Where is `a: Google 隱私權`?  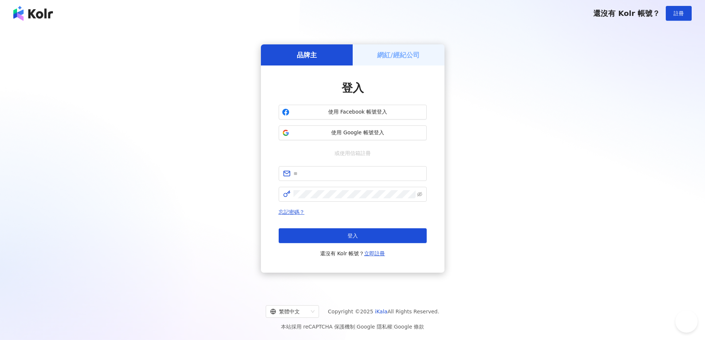
a: Google 隱私權 is located at coordinates (374, 327).